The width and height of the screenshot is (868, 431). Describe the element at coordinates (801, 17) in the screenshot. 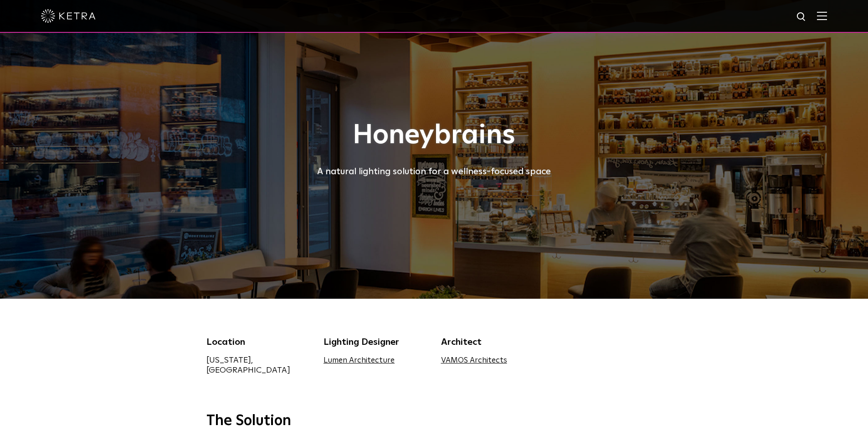

I see `img: search icon` at that location.